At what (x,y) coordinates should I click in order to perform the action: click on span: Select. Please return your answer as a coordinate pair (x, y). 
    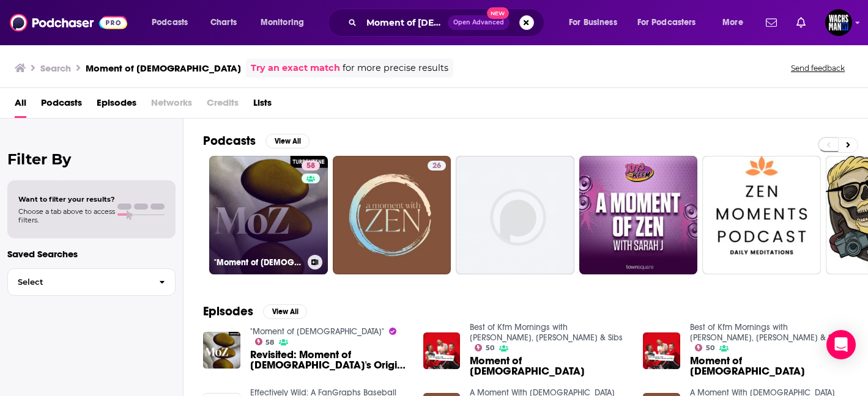
    Looking at the image, I should click on (79, 282).